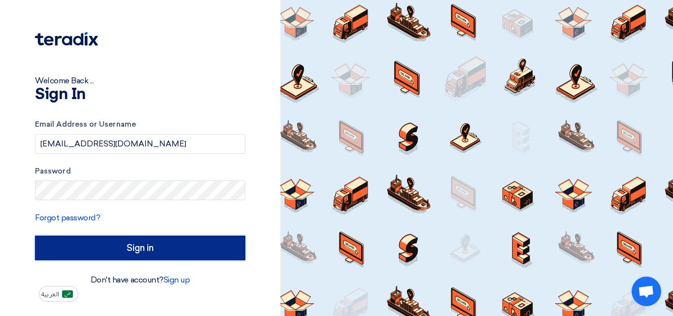 The width and height of the screenshot is (673, 316). What do you see at coordinates (140, 144) in the screenshot?
I see `input: Enter your business email or username` at bounding box center [140, 144].